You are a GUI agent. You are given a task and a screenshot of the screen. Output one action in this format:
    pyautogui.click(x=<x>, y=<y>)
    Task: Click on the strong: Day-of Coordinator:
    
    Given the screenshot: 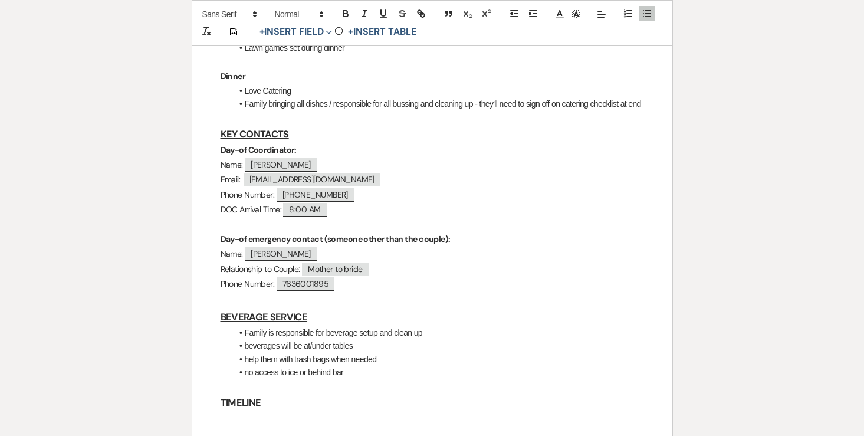 What is the action you would take?
    pyautogui.click(x=258, y=150)
    